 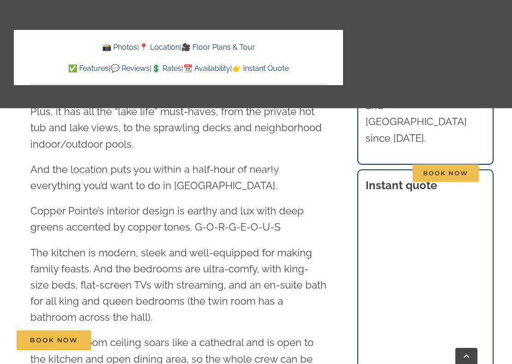 I want to click on a: 🎥 Floor Plans & Tour, so click(x=218, y=47).